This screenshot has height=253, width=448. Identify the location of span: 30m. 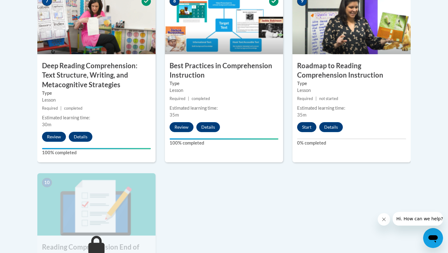
(47, 124).